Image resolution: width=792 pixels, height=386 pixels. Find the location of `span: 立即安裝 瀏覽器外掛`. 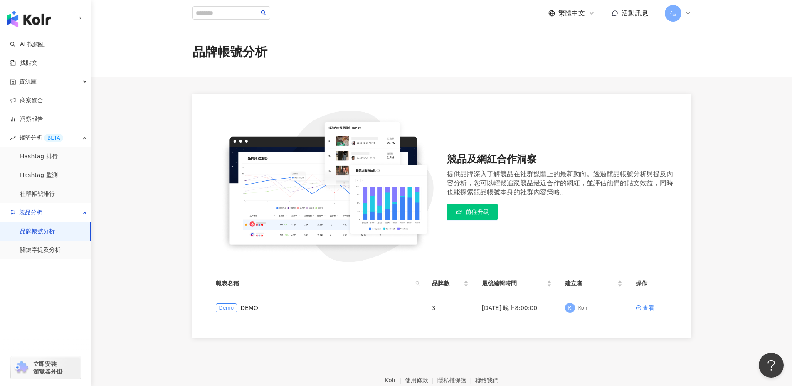

span: 立即安裝 瀏覽器外掛 is located at coordinates (48, 368).